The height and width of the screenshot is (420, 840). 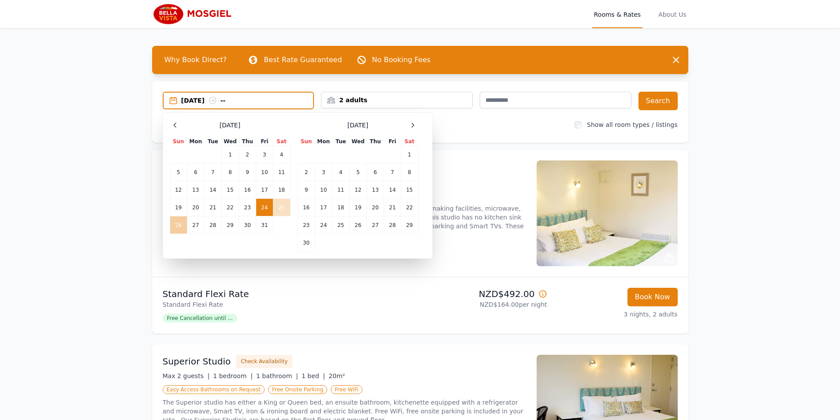 What do you see at coordinates (632, 125) in the screenshot?
I see `label: Show all room types / listings` at bounding box center [632, 125].